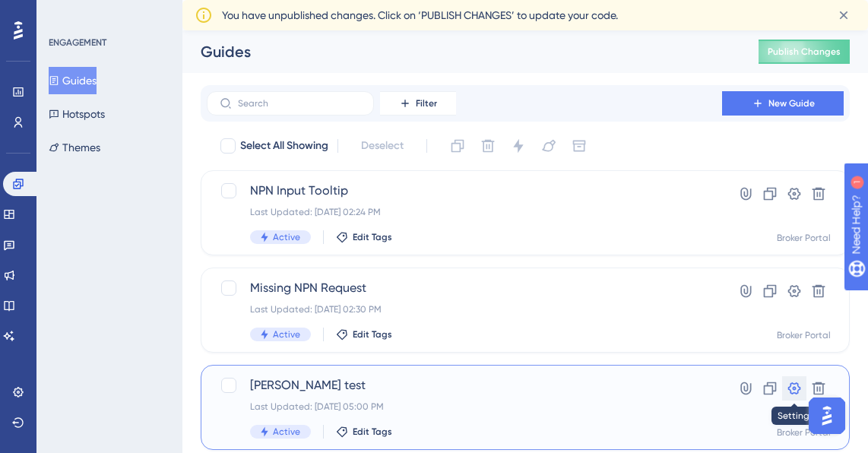  What do you see at coordinates (464, 288) in the screenshot?
I see `span: Missing NPN Request` at bounding box center [464, 288].